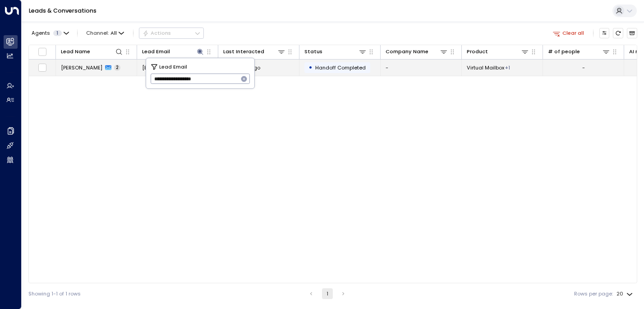 The height and width of the screenshot is (309, 644). Describe the element at coordinates (568, 33) in the screenshot. I see `button: Clear all` at that location.